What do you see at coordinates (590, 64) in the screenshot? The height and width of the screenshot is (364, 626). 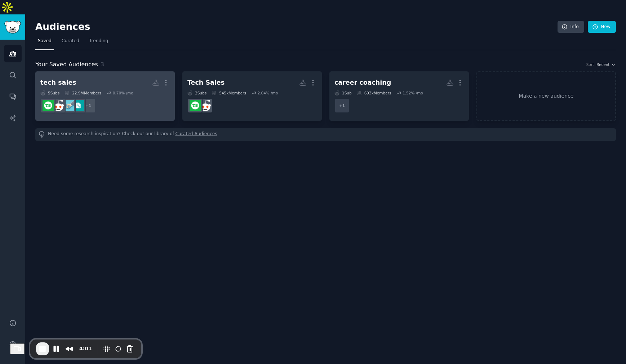 I see `div: Sort` at bounding box center [590, 64].